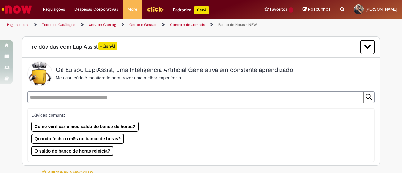 This screenshot has height=173, width=402. Describe the element at coordinates (369, 97) in the screenshot. I see `input: Submit` at that location.